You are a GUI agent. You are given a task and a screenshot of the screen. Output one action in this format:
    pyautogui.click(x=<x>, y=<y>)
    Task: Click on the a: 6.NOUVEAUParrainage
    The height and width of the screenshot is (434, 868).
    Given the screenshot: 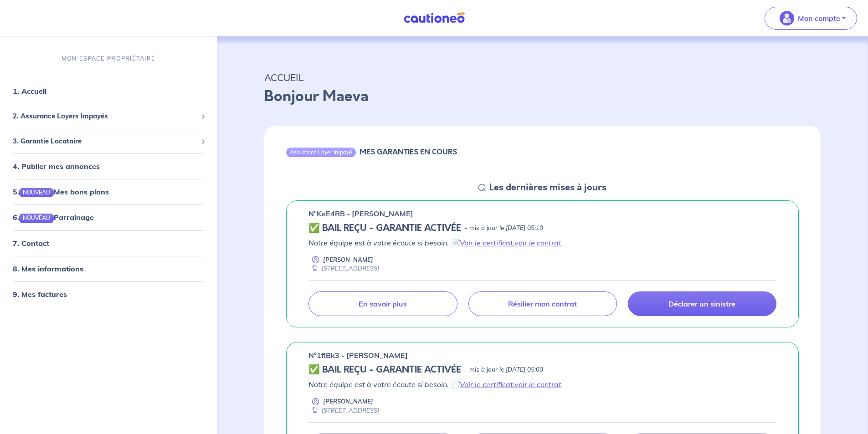 What is the action you would take?
    pyautogui.click(x=54, y=217)
    